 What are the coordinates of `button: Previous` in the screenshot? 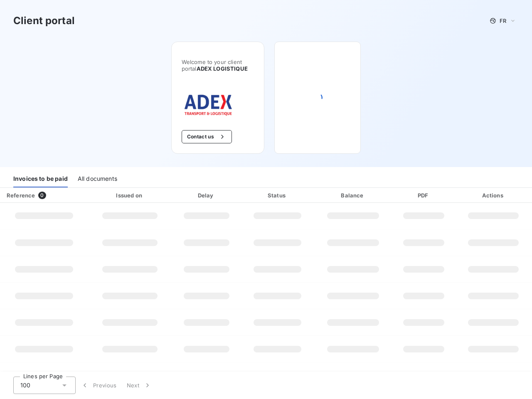 It's located at (99, 385).